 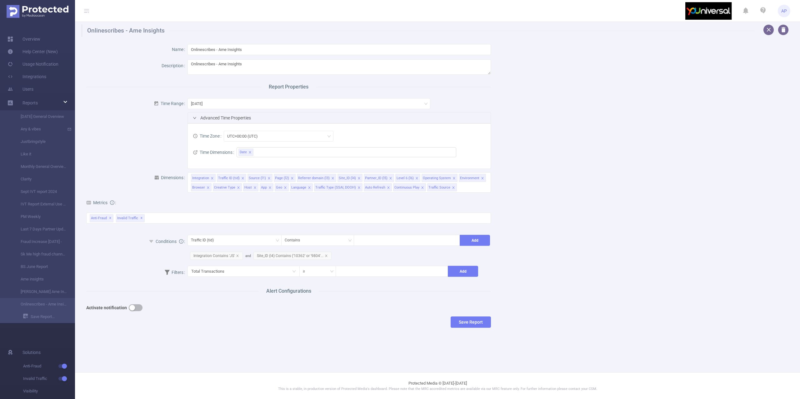 I want to click on span: Integration Contains 'JS', so click(x=216, y=256).